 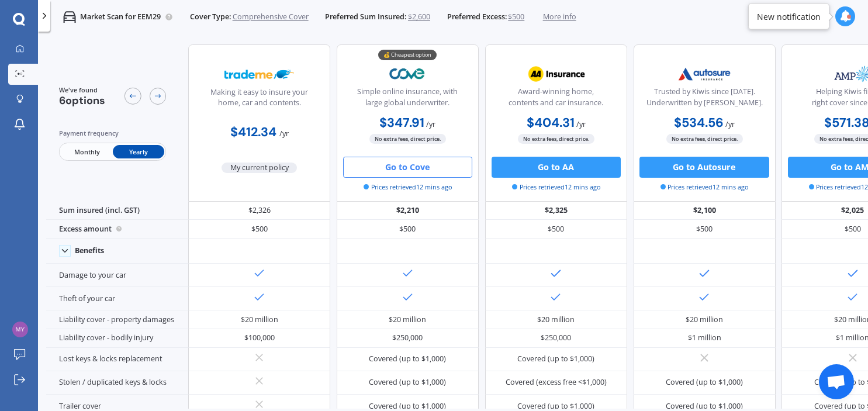 I want to click on div: Excess amount, so click(x=117, y=229).